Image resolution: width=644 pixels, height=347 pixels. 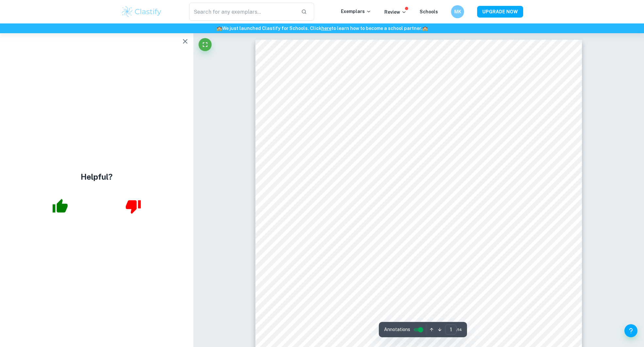 What do you see at coordinates (630, 331) in the screenshot?
I see `button: Help and Feedback` at bounding box center [630, 331].